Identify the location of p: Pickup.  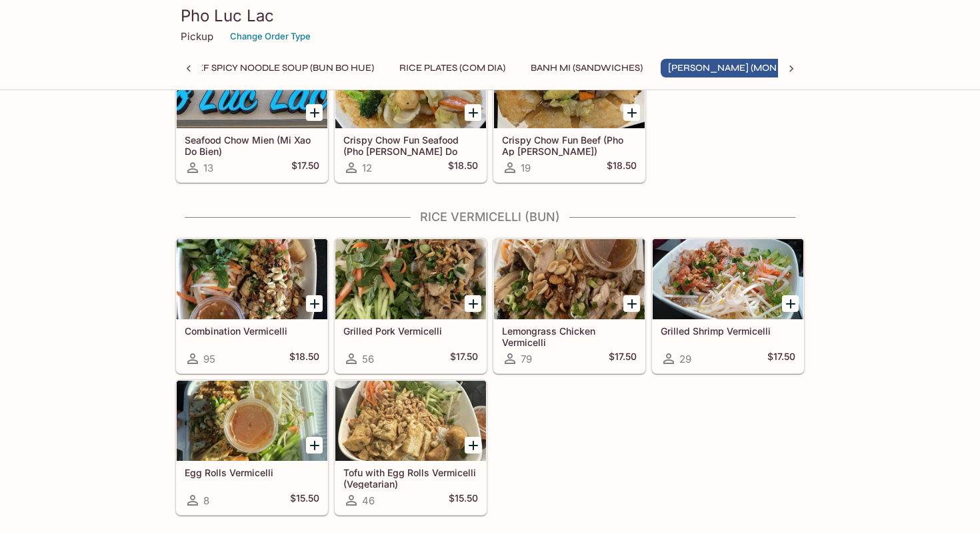
(197, 36).